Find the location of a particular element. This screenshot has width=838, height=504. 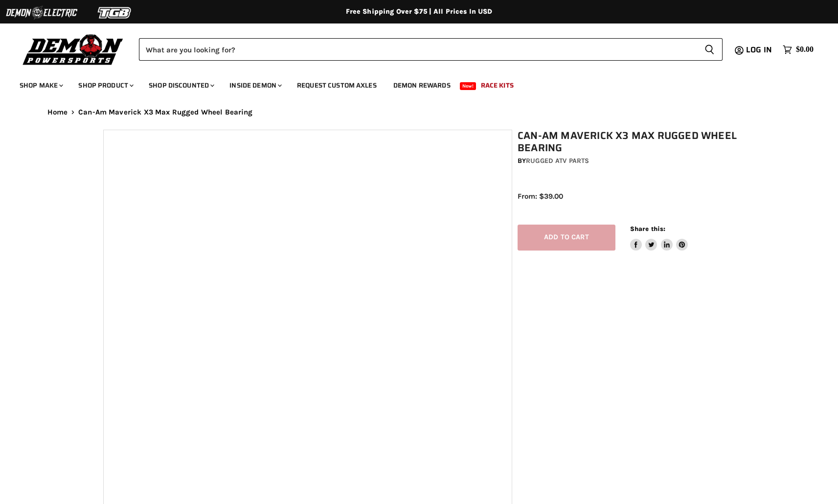

img: Demon Electric Logo 2 is located at coordinates (42, 13).